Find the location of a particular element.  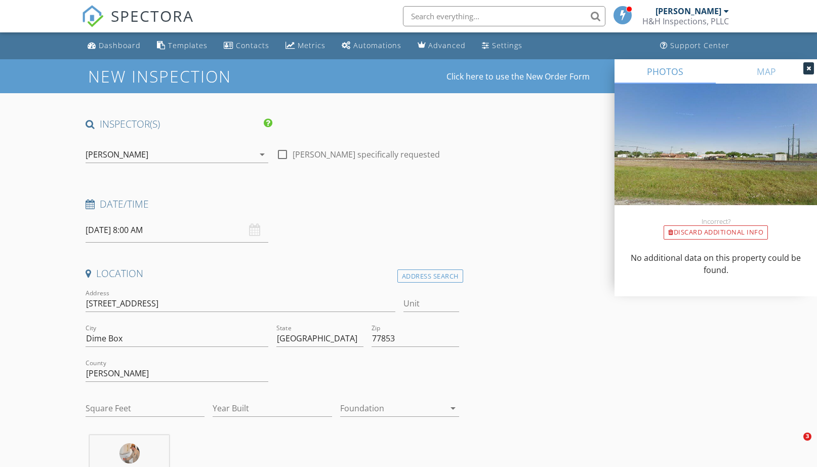

input: Select date is located at coordinates (177, 230).